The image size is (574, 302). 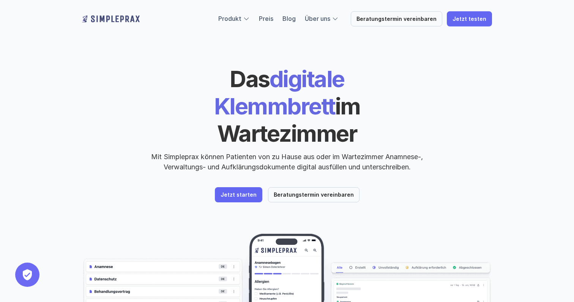 What do you see at coordinates (291, 120) in the screenshot?
I see `span: im Wartezimmer` at bounding box center [291, 120].